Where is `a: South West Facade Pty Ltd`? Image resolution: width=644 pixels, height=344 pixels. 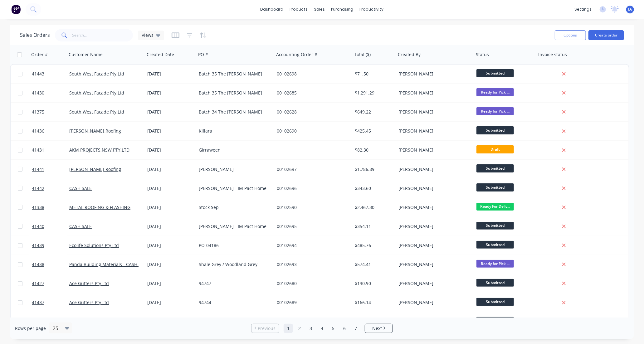
a: South West Facade Pty Ltd is located at coordinates (97, 112).